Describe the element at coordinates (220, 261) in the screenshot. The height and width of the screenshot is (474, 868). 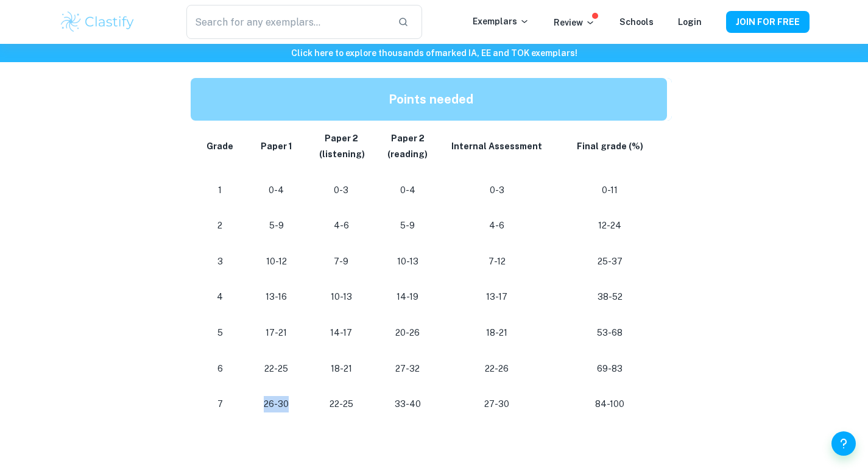
I see `p: 3` at that location.